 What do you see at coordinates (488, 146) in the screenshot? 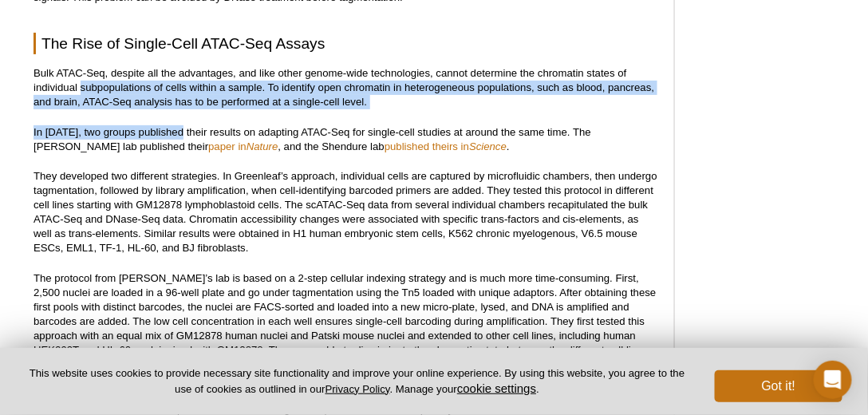
I see `em: Science` at bounding box center [488, 146].